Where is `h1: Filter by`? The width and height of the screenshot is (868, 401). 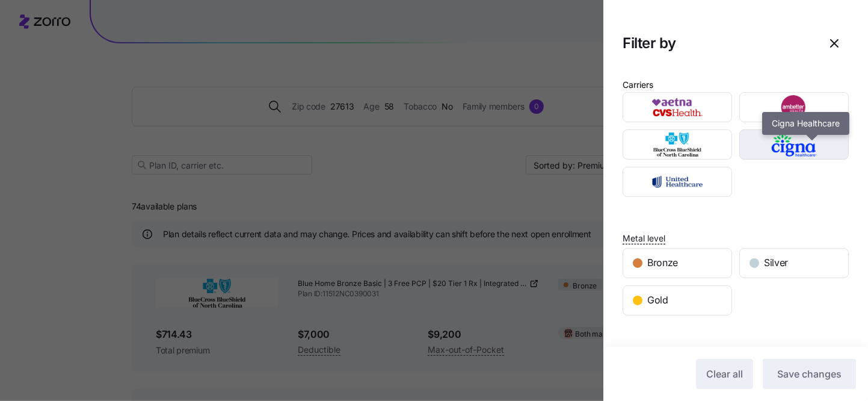
h1: Filter by is located at coordinates (716, 43).